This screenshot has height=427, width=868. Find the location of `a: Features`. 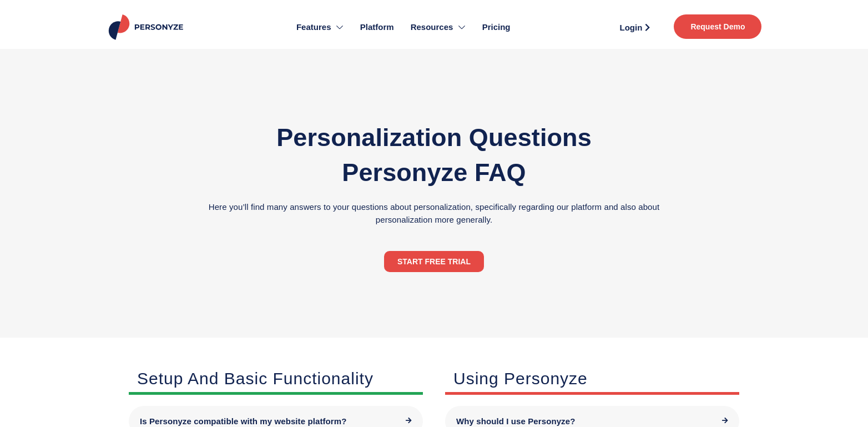

a: Features is located at coordinates (320, 28).